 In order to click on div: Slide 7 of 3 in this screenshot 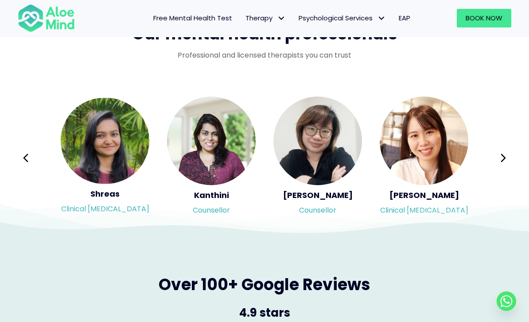, I will do `click(318, 158)`.